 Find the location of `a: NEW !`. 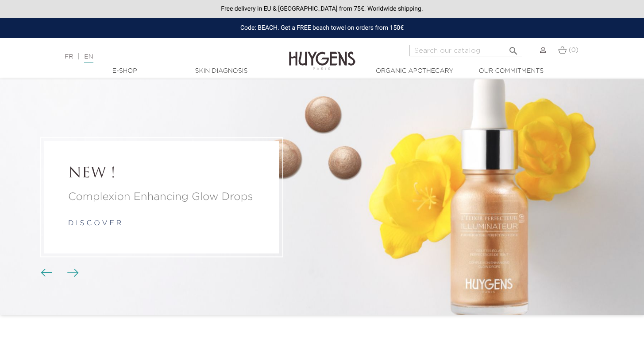

a: NEW ! is located at coordinates (161, 173).